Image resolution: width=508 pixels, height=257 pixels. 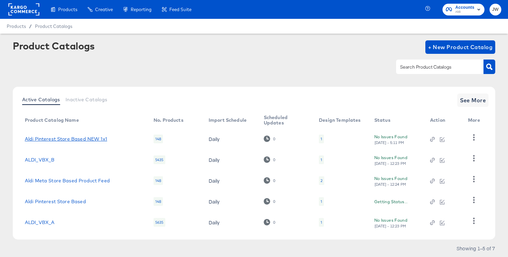 I want to click on span: Aldi, so click(x=465, y=12).